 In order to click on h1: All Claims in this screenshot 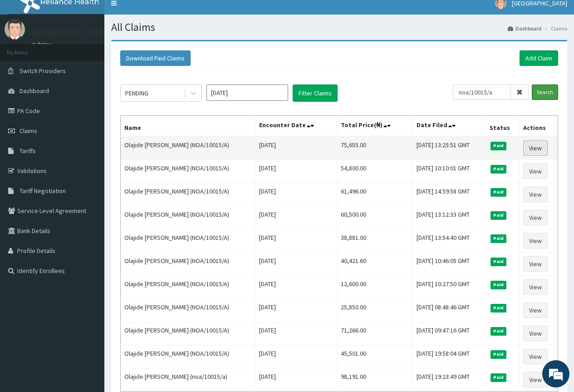, I will do `click(339, 27)`.